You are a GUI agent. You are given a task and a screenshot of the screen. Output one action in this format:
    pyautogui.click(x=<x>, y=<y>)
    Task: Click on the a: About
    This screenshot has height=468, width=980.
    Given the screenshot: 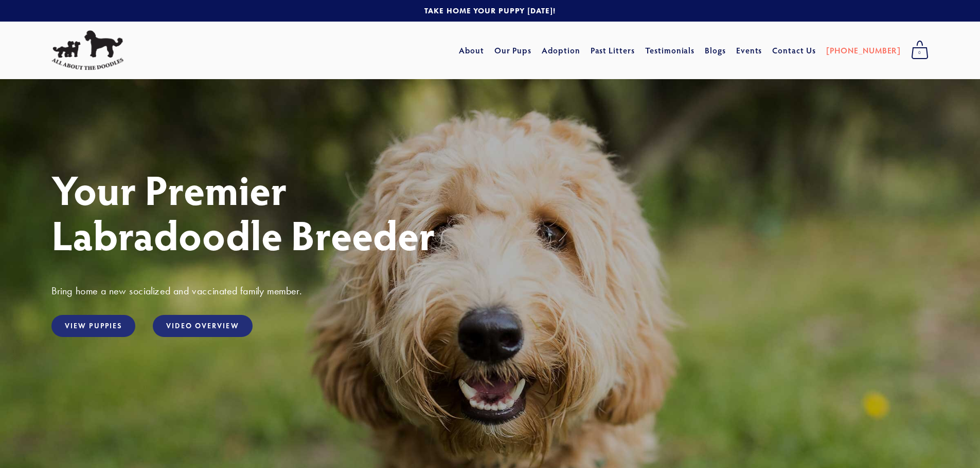 What is the action you would take?
    pyautogui.click(x=471, y=51)
    